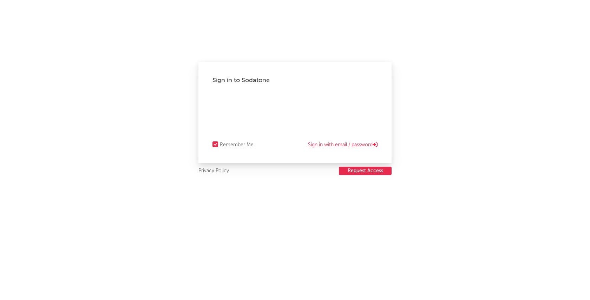 The width and height of the screenshot is (590, 300). What do you see at coordinates (213, 171) in the screenshot?
I see `a: Privacy Policy` at bounding box center [213, 171].